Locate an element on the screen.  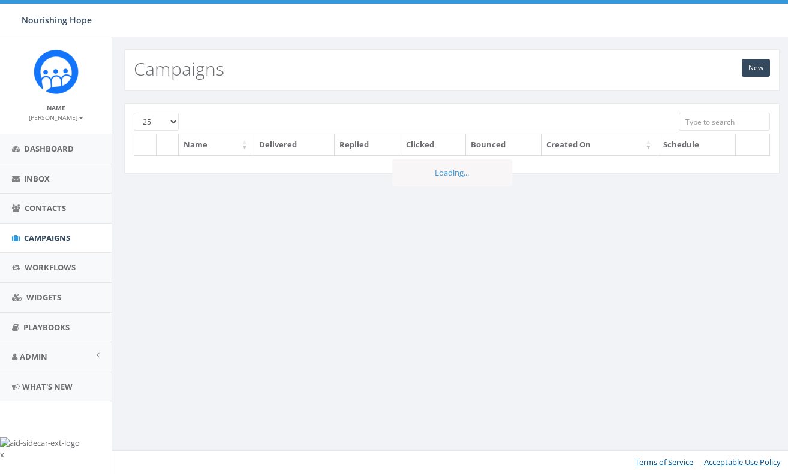
a: Terms of Service is located at coordinates (664, 462).